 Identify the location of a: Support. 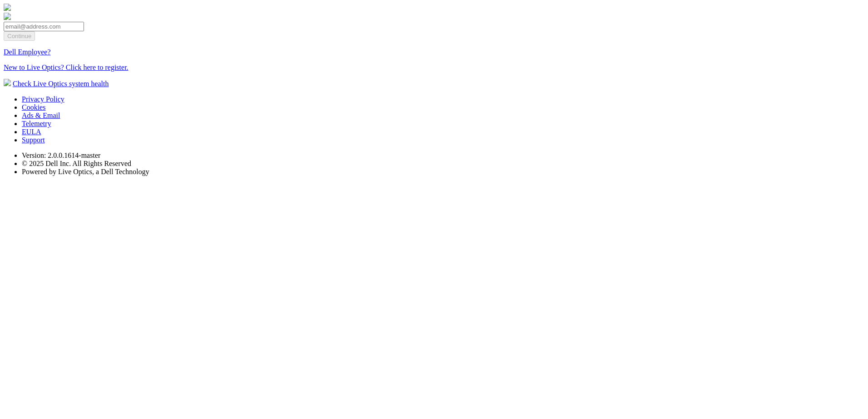
(33, 139).